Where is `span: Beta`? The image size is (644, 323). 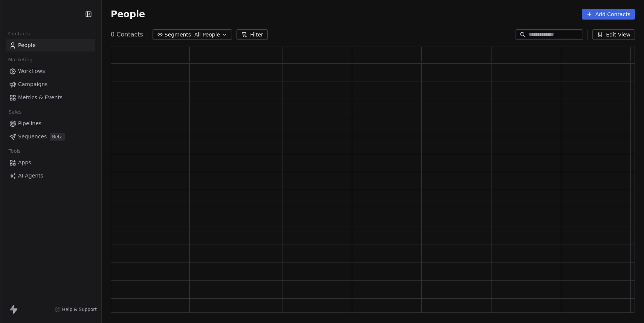
span: Beta is located at coordinates (57, 137).